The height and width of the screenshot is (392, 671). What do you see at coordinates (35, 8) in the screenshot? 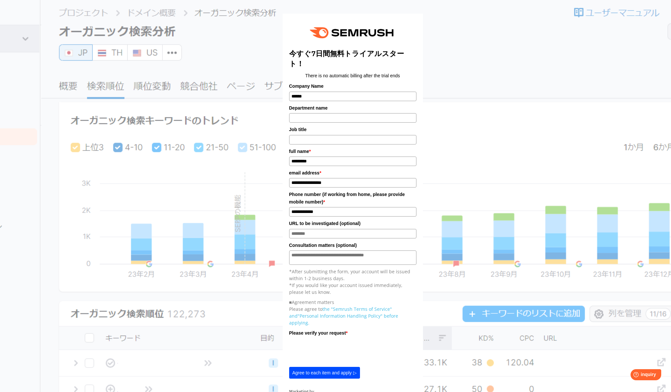
I see `font: inquiry` at bounding box center [35, 8].